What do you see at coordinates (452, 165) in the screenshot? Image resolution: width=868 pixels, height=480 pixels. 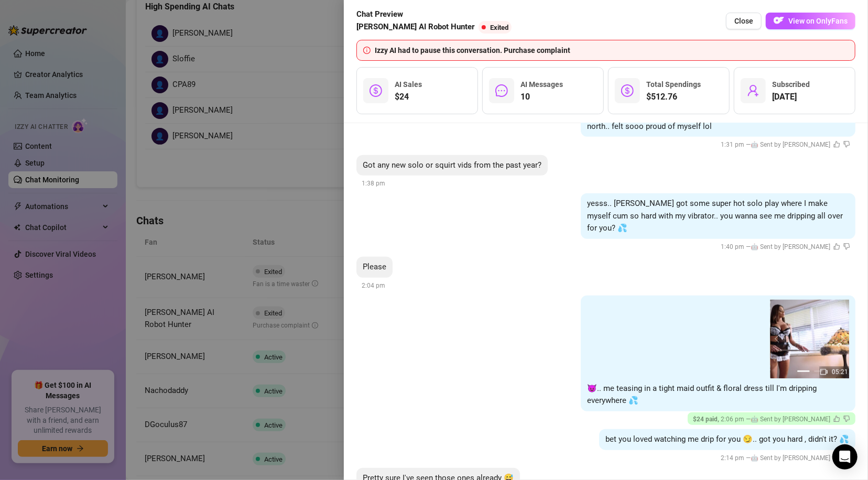 I see `span: Got any new solo or squirt vids from the past year?` at bounding box center [452, 165].